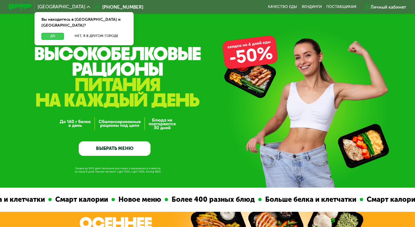  Describe the element at coordinates (212, 199) in the screenshot. I see `div: Более 400 разных блюд` at that location.